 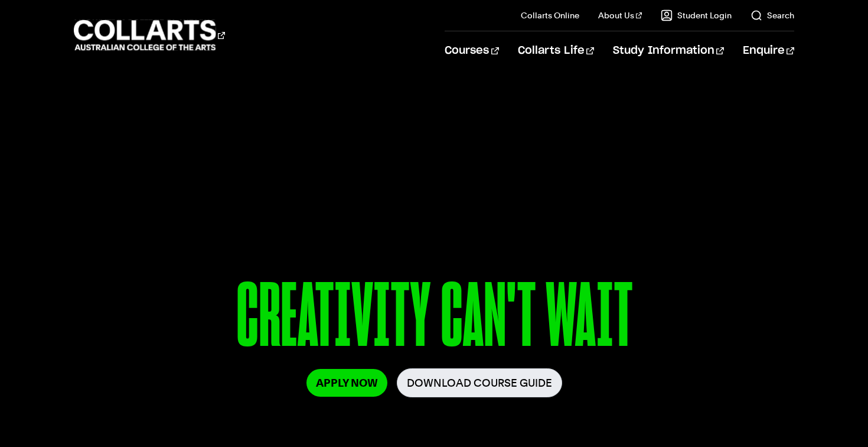 I want to click on a: Collarts Life, so click(x=556, y=51).